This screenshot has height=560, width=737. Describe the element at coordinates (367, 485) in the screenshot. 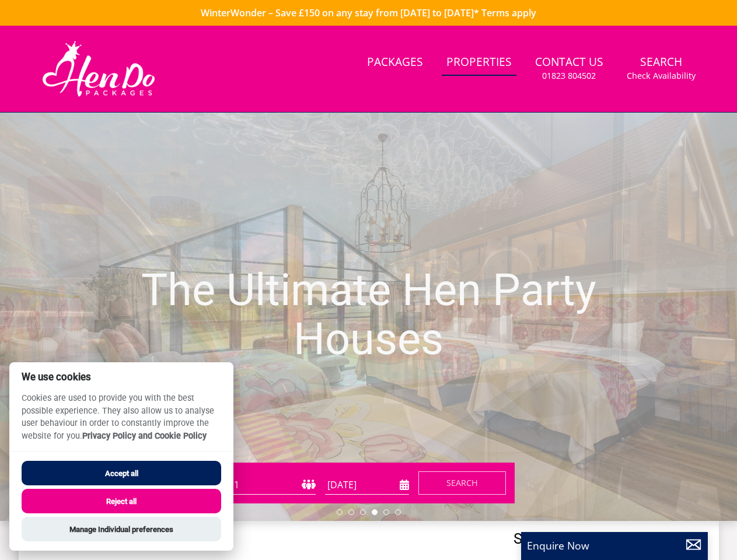

I see `input: Arrival Date` at that location.